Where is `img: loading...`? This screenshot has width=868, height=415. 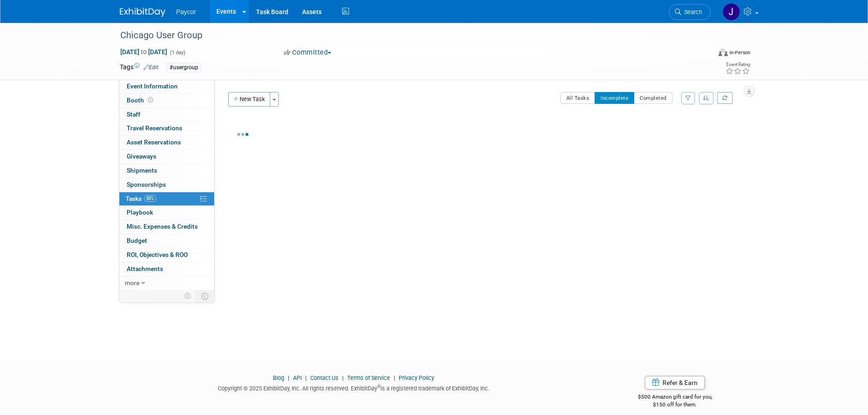
img: loading... is located at coordinates (243, 135).